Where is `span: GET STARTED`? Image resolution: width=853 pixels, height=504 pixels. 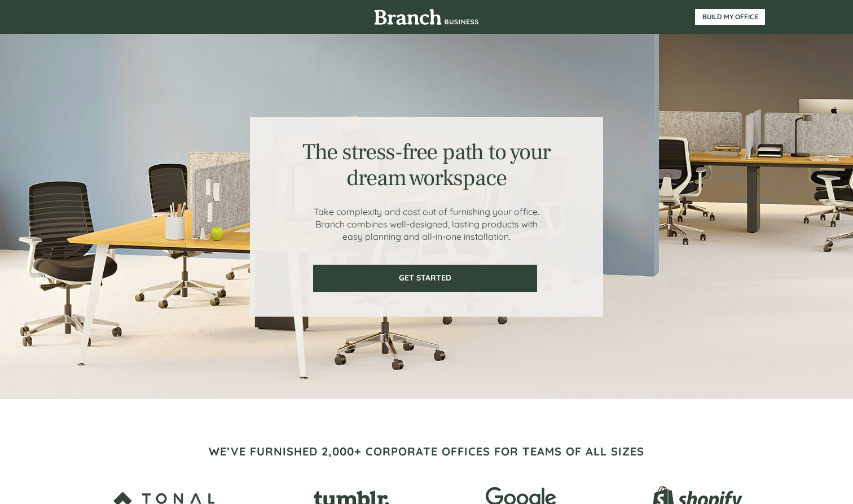 span: GET STARTED is located at coordinates (425, 277).